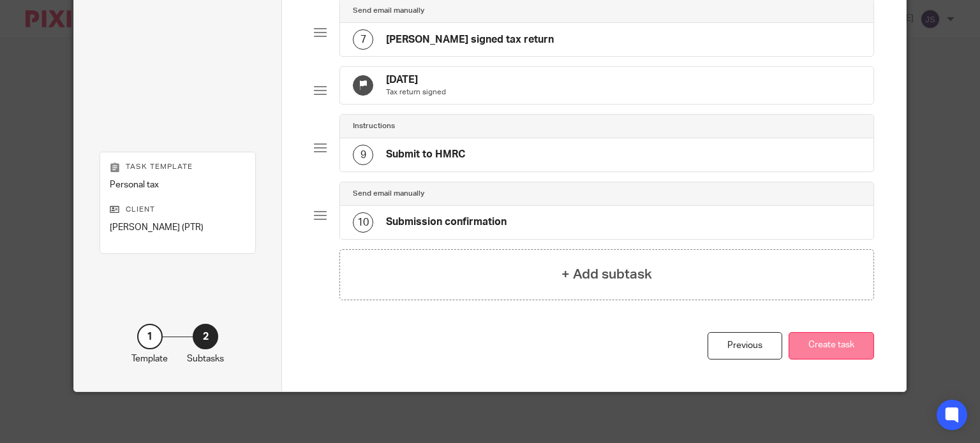 Image resolution: width=980 pixels, height=443 pixels. What do you see at coordinates (178, 185) in the screenshot?
I see `p: Personal tax` at bounding box center [178, 185].